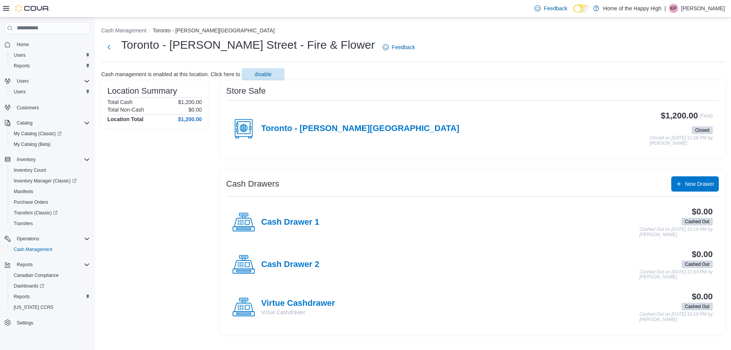 This screenshot has height=350, width=731. Describe the element at coordinates (50, 286) in the screenshot. I see `span: Dashboards` at that location.